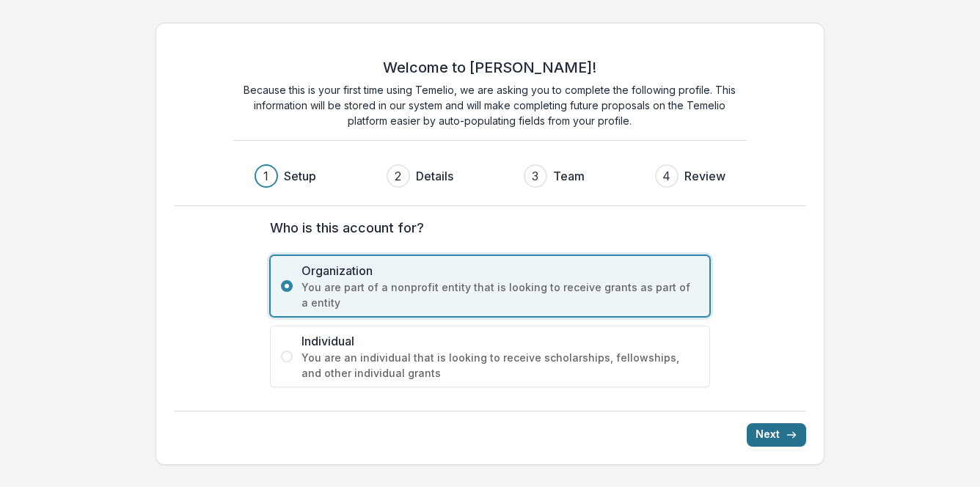  Describe the element at coordinates (777, 435) in the screenshot. I see `button: Next` at that location.